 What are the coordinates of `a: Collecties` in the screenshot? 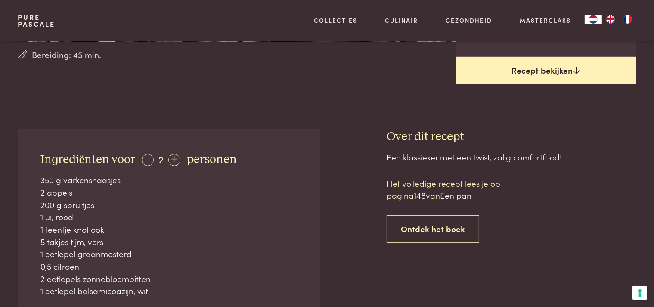 It's located at (336, 20).